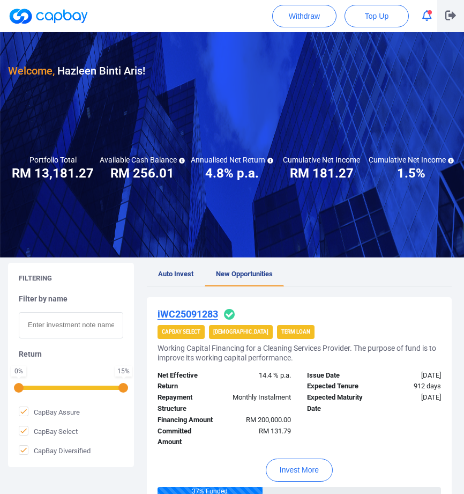 The image size is (464, 494). I want to click on strong: CapBay Select, so click(181, 331).